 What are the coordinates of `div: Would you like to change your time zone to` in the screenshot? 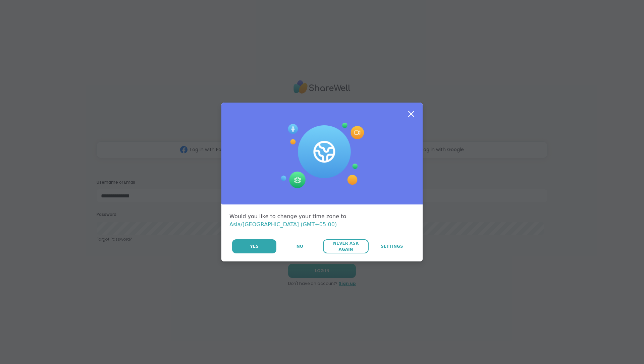 It's located at (322, 221).